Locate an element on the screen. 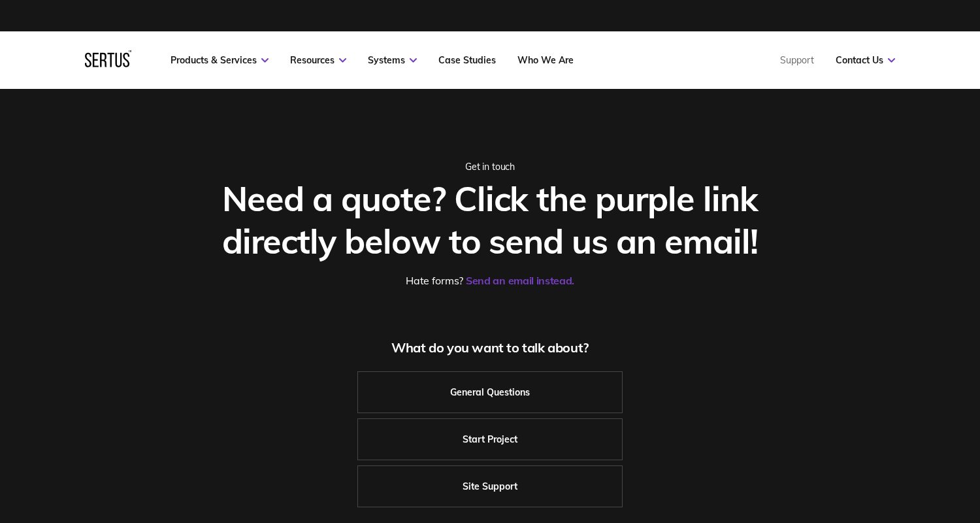 The height and width of the screenshot is (523, 980). a: Support is located at coordinates (797, 60).